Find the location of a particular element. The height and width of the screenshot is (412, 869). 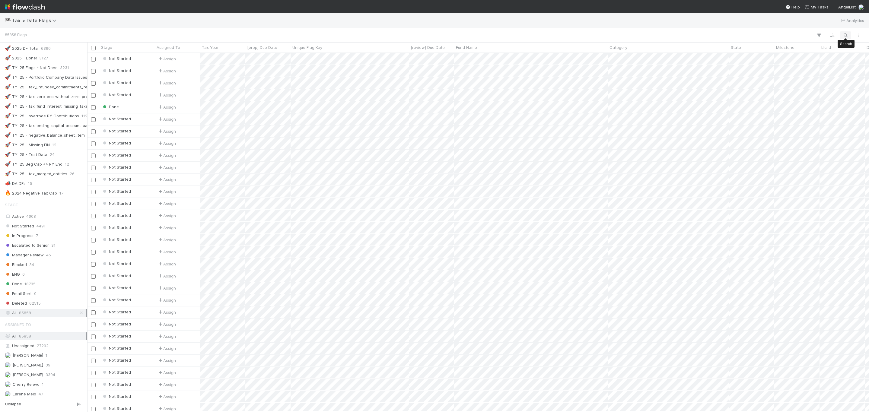

img: avatar_bc42736a-3f00-4d10-a11d-d22e63cdc729.png is located at coordinates (8, 394).